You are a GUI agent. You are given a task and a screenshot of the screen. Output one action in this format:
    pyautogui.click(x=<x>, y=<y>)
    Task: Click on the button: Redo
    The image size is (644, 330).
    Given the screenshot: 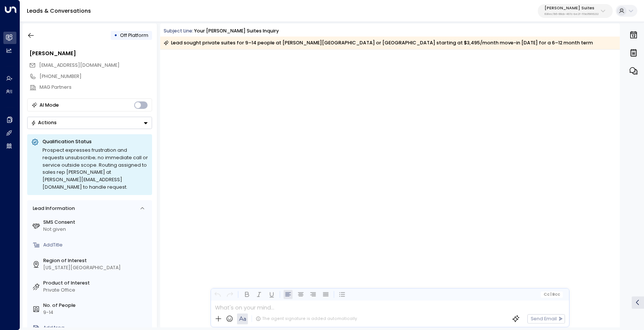 What is the action you would take?
    pyautogui.click(x=230, y=295)
    